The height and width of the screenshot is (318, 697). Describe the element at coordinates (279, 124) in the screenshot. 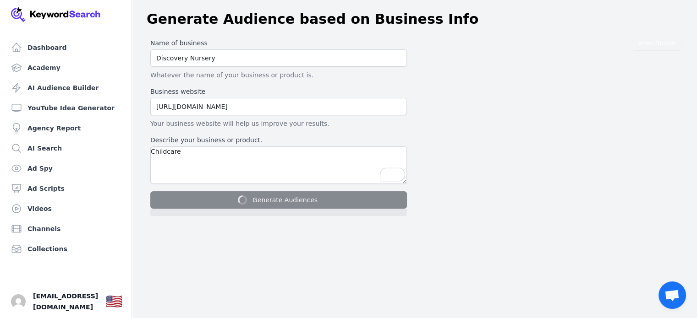

I see `p: Your business website will help us improve your results.` at that location.